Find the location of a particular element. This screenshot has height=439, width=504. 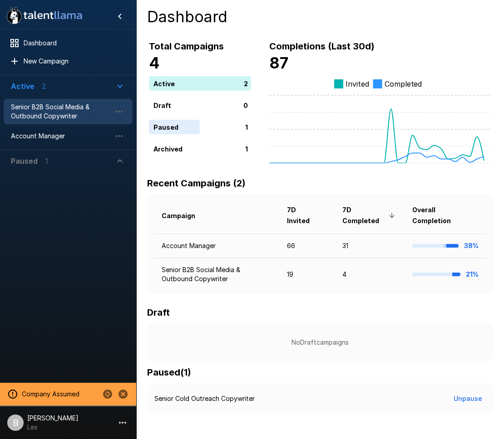

b: Total Campaigns is located at coordinates (186, 46).